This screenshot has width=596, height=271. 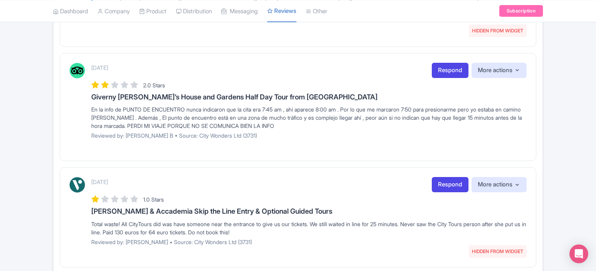 What do you see at coordinates (114, 11) in the screenshot?
I see `a: Company` at bounding box center [114, 11].